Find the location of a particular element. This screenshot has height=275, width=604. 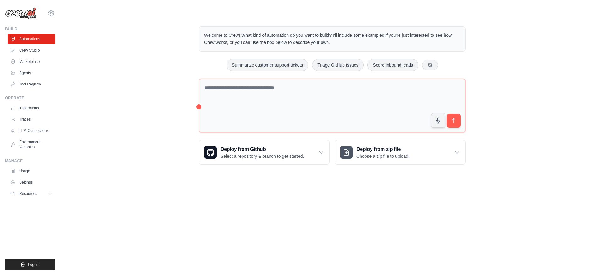

p: Select a repository & branch to get started. is located at coordinates (262, 156).